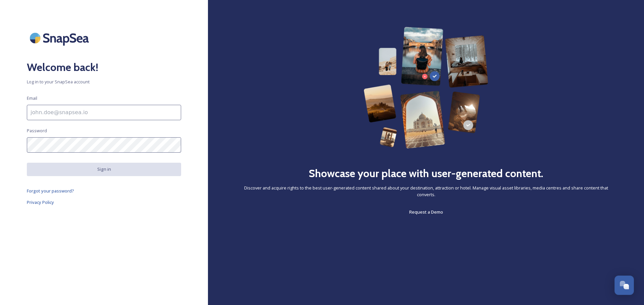  What do you see at coordinates (104, 82) in the screenshot?
I see `span: Log in to your SnapSea account` at bounding box center [104, 82].